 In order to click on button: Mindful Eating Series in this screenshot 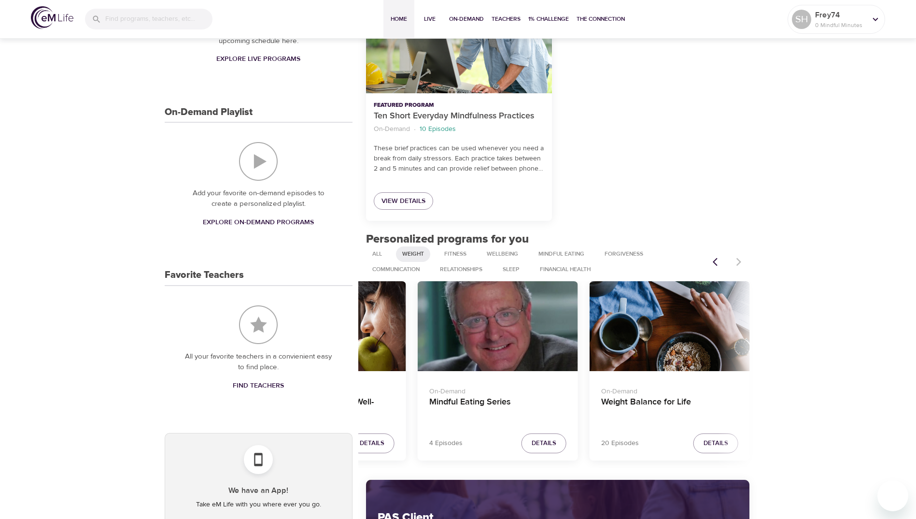, I will do `click(498, 326)`.